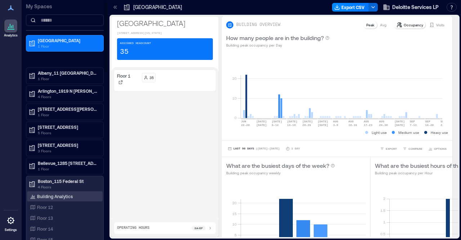 The width and height of the screenshot is (461, 240). What do you see at coordinates (11, 35) in the screenshot?
I see `p: Analytics` at bounding box center [11, 35].